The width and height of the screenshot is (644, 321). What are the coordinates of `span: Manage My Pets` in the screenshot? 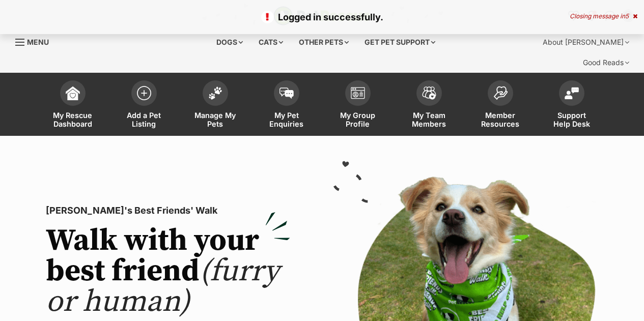 It's located at (216, 120).